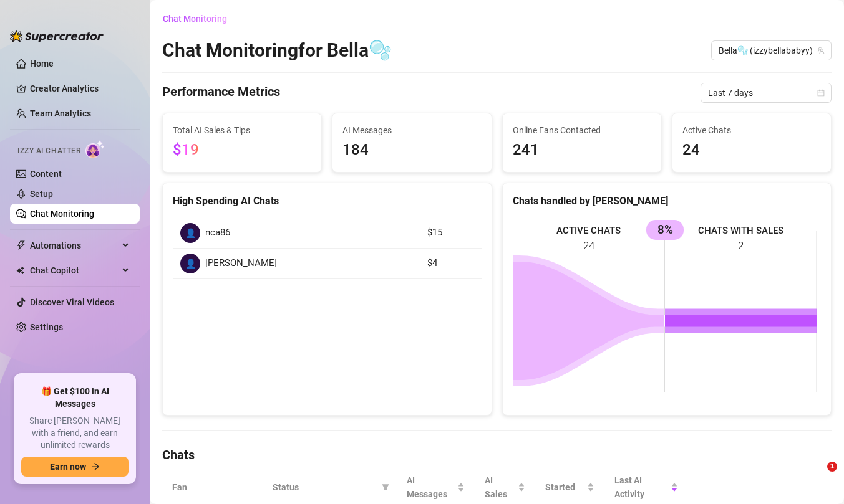 The width and height of the screenshot is (844, 504). I want to click on div: High Spending AI Chats, so click(327, 201).